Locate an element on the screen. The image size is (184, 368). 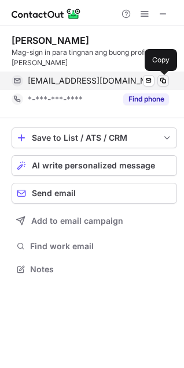
span: AI write personalized message is located at coordinates (93, 166).